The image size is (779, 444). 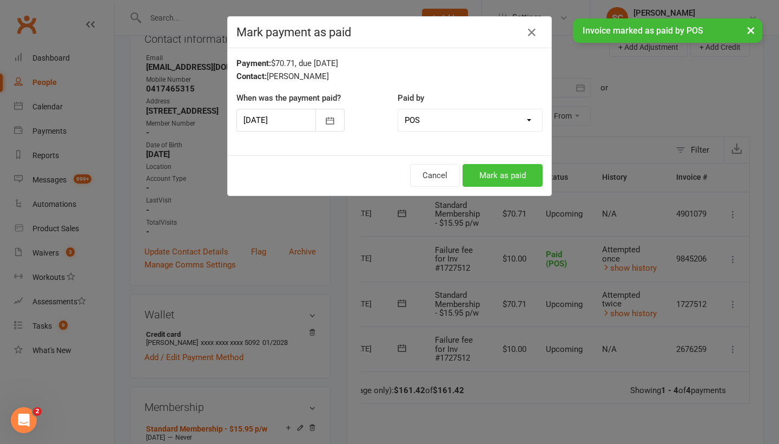 What do you see at coordinates (288, 98) in the screenshot?
I see `label: When was the payment paid?` at bounding box center [288, 98].